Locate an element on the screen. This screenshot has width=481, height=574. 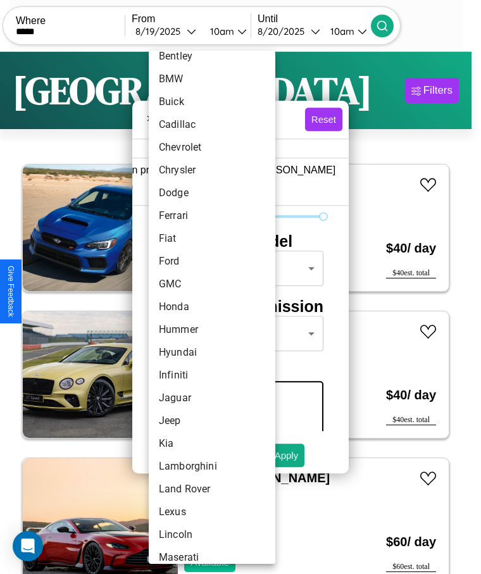
div: Give Feedback is located at coordinates (11, 291).